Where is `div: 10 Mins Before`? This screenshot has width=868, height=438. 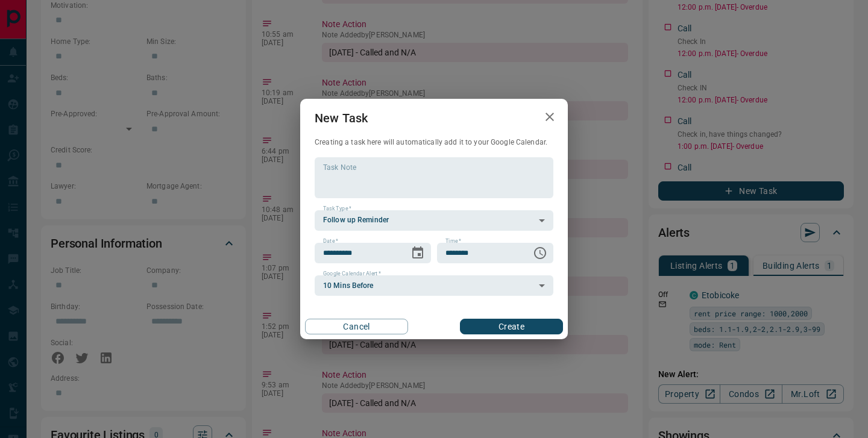 div: 10 Mins Before is located at coordinates (434, 286).